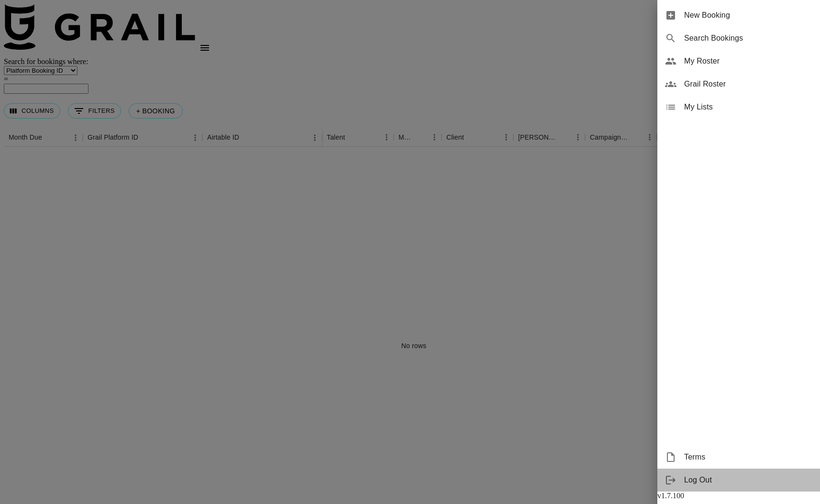  Describe the element at coordinates (739, 107) in the screenshot. I see `div: My Lists` at that location.